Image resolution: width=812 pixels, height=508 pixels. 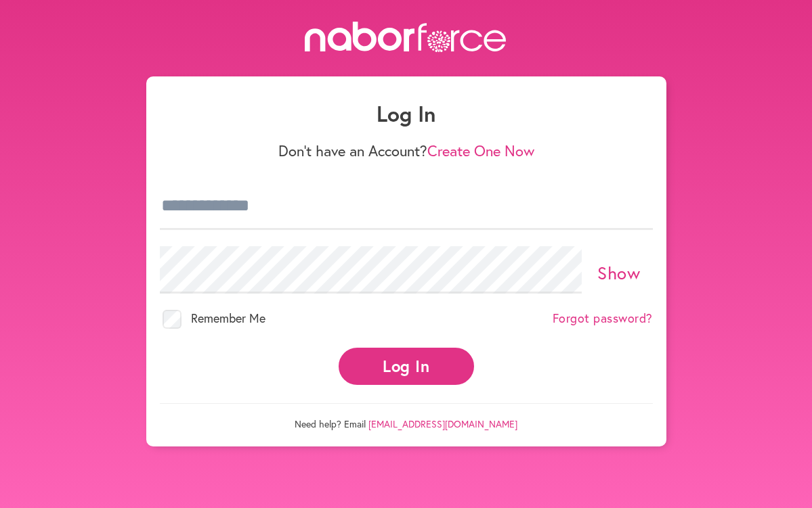 What do you see at coordinates (602, 319) in the screenshot?
I see `a: Forgot password?` at bounding box center [602, 319].